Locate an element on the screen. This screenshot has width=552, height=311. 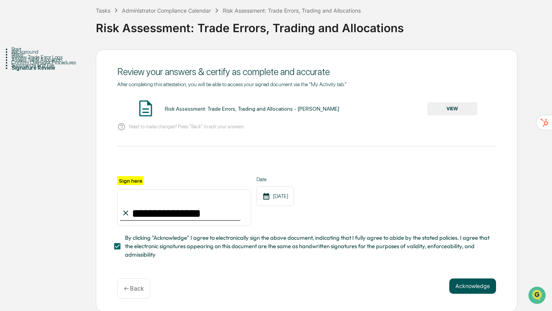
div: Review Trade Error Logs is located at coordinates (54, 57).